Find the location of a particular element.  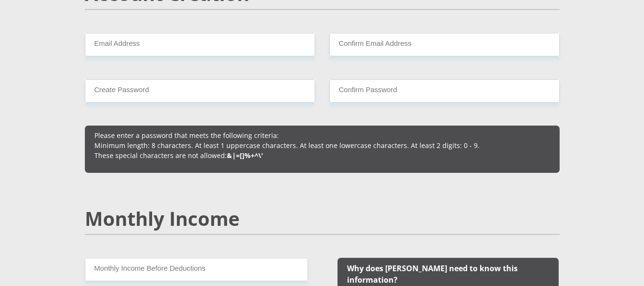

input: Monthly Income Before Deductions is located at coordinates (197, 269).